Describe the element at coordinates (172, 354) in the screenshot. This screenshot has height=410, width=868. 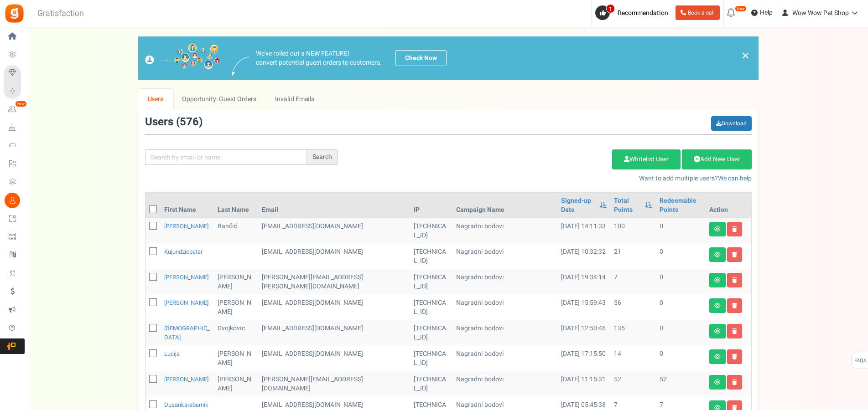
I see `a: Lucija` at that location.